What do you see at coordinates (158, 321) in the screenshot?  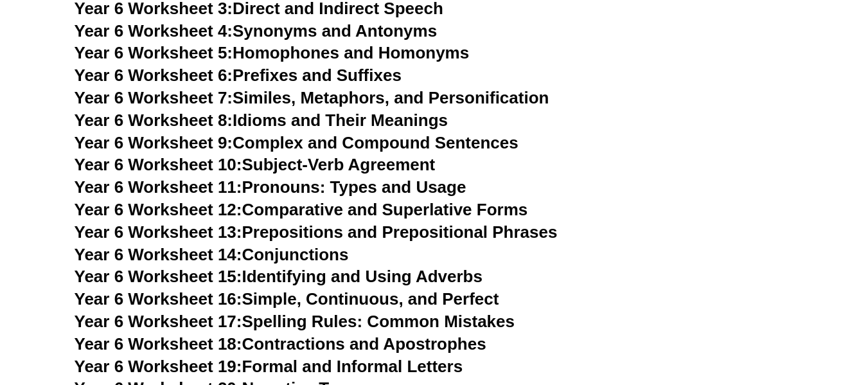 I see `span: Year 6 Worksheet 17:` at bounding box center [158, 321].